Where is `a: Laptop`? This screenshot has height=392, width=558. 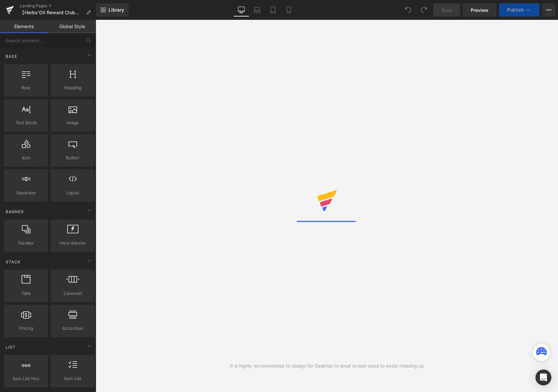
a: Laptop is located at coordinates (257, 10).